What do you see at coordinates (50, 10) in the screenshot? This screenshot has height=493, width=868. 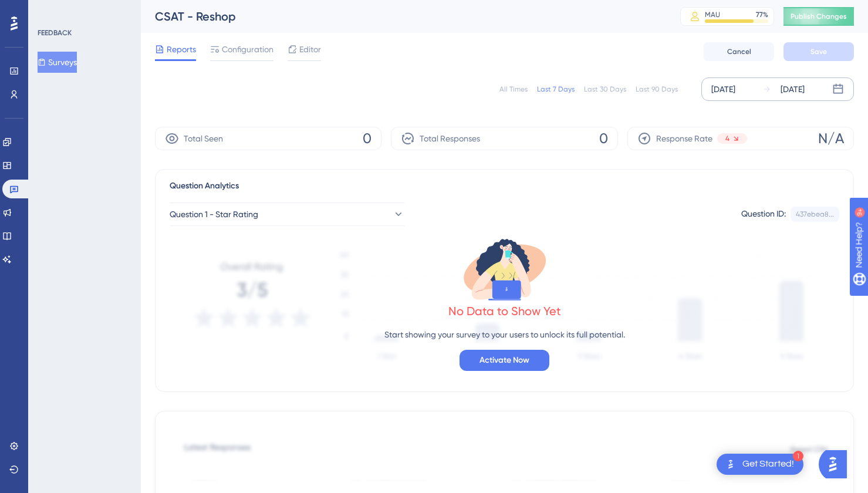 I see `span: Need Help?` at bounding box center [50, 10].